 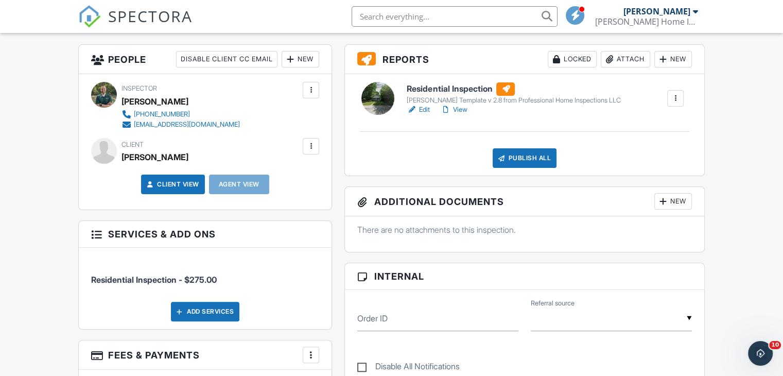 I want to click on h3: People, so click(x=205, y=59).